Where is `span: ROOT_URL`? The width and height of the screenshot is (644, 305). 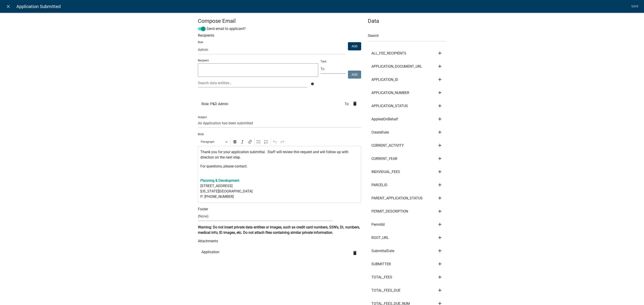 span: ROOT_URL is located at coordinates (380, 238).